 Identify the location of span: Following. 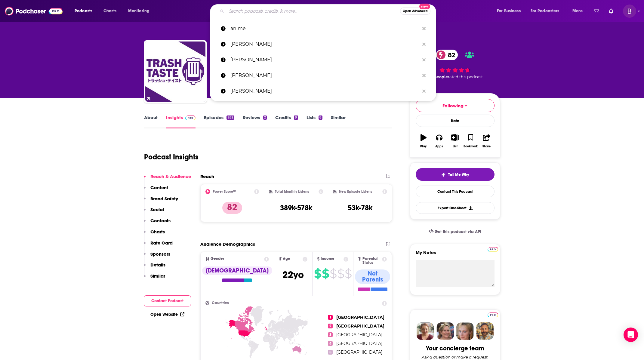
(453, 105).